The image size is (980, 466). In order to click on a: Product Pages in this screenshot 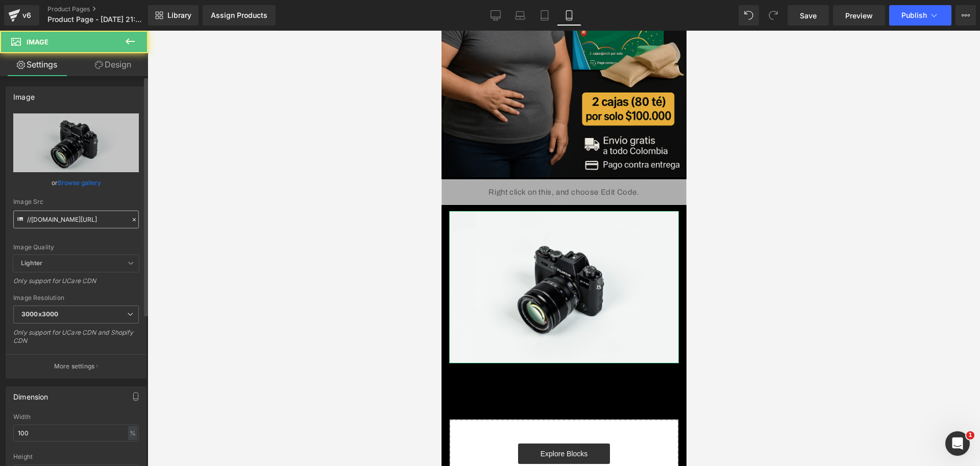, I will do `click(107, 10)`.